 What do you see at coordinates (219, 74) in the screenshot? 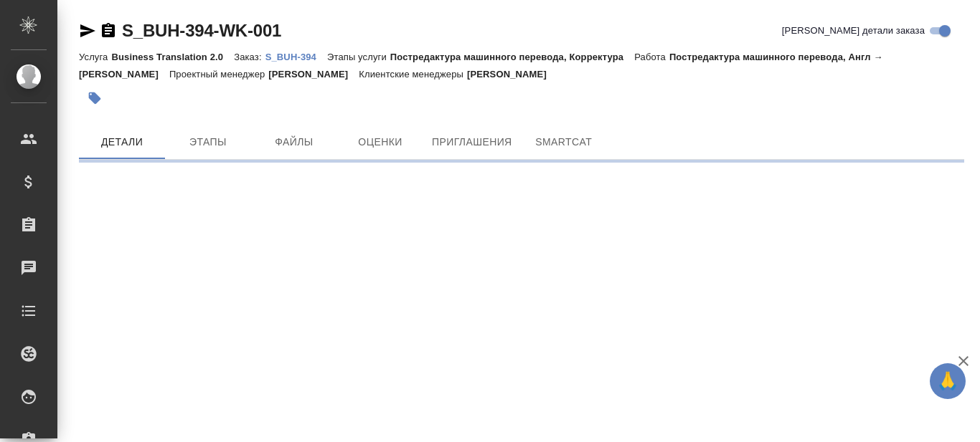
I see `p: Проектный менеджер` at bounding box center [219, 74].